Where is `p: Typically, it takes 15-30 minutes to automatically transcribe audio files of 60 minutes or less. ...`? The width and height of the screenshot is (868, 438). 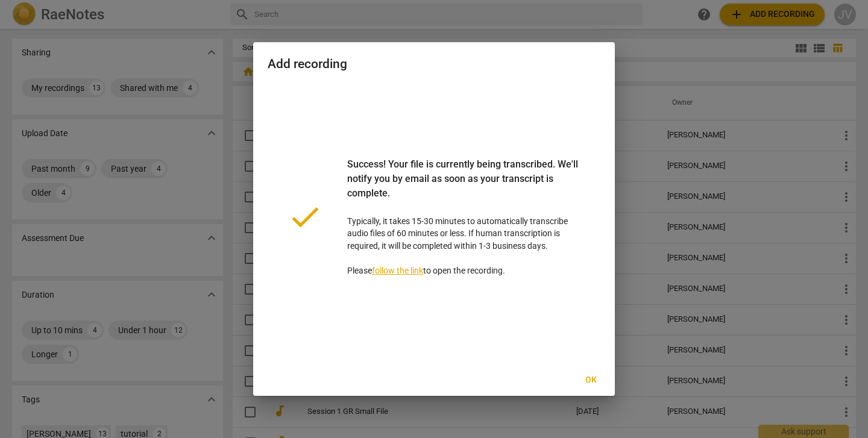
p: Typically, it takes 15-30 minutes to automatically transcribe audio files of 60 minutes or less. ... is located at coordinates (464, 217).